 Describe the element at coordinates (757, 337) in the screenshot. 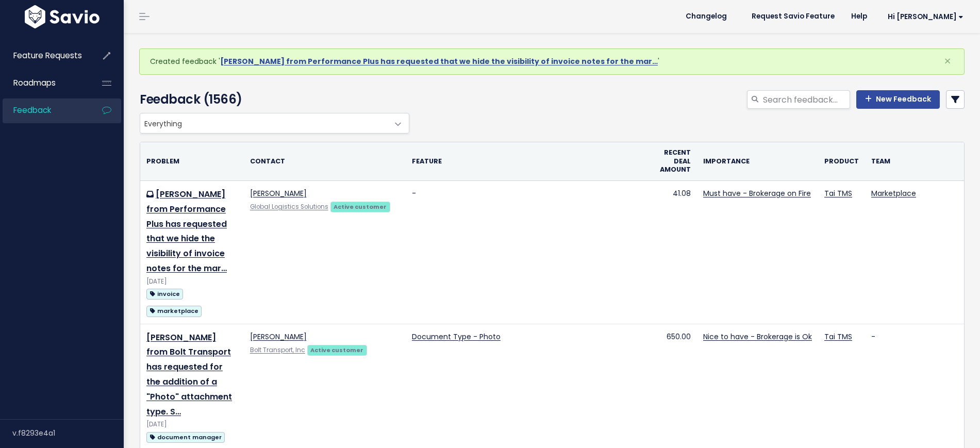

I see `a: Nice to have - Brokerage is Ok` at that location.